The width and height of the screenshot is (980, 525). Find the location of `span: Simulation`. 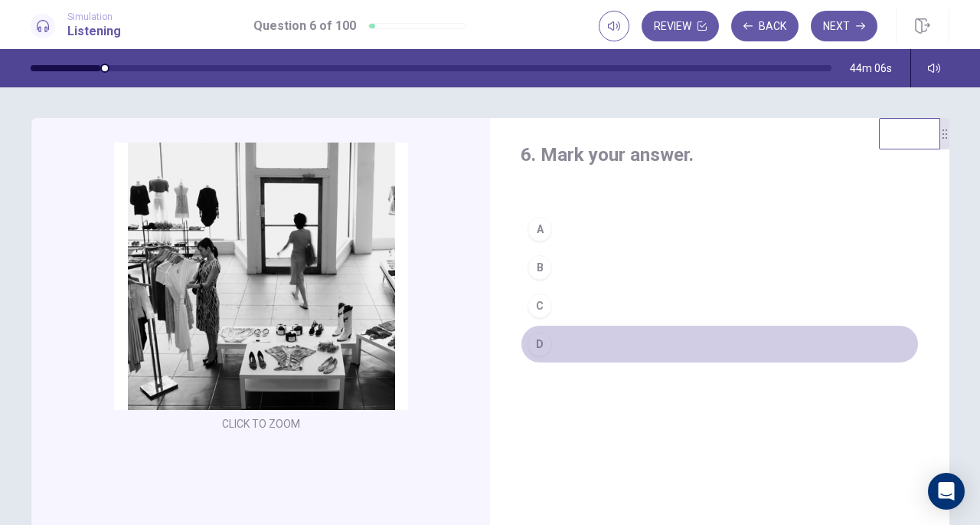

span: Simulation is located at coordinates (94, 17).